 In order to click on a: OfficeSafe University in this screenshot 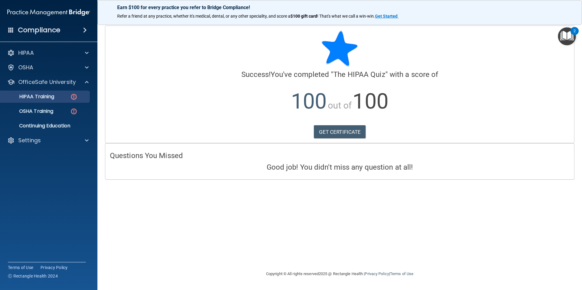, I will do `click(48, 82)`.